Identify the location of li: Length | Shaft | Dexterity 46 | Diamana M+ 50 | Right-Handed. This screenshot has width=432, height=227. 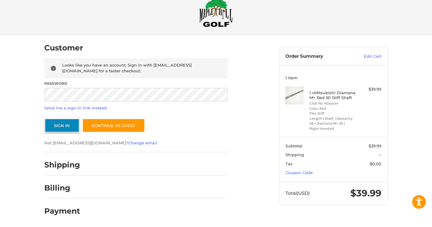
(333, 124).